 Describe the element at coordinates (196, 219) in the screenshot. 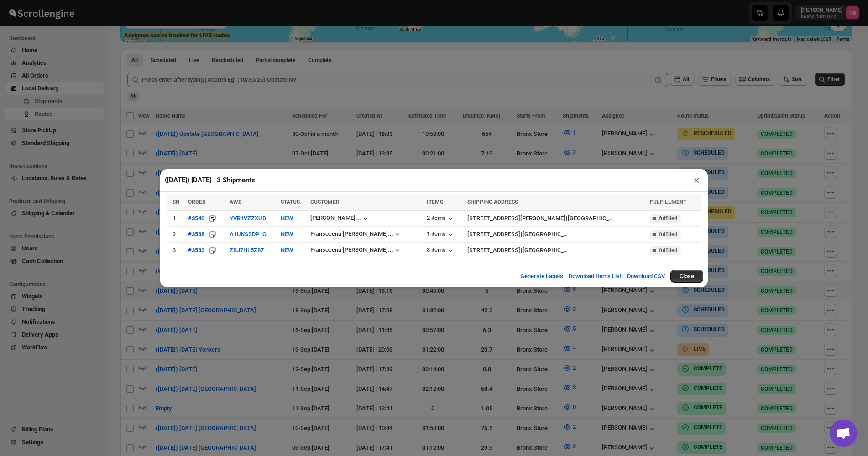

I see `button: #3540` at that location.